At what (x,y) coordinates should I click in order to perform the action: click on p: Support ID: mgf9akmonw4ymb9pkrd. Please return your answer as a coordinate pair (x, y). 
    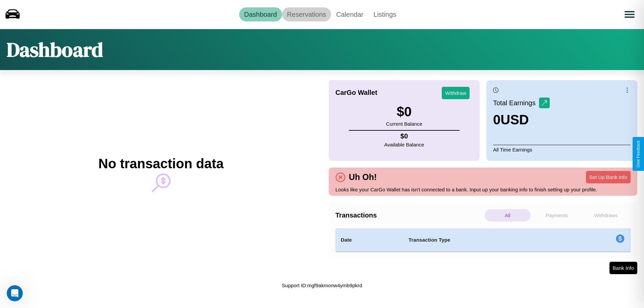
    Looking at the image, I should click on (322, 285).